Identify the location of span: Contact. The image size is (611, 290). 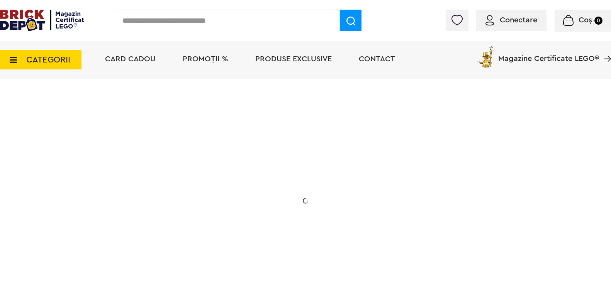
(377, 59).